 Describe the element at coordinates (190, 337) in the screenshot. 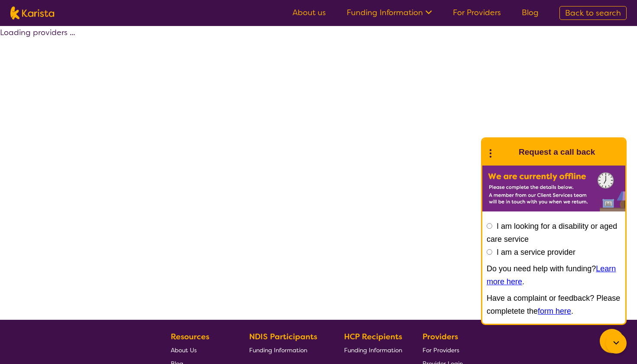

I see `b: Resources` at that location.